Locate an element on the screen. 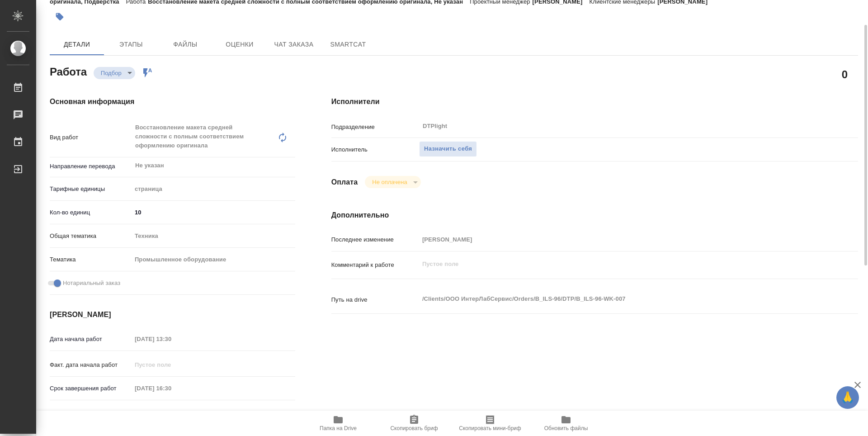 The image size is (868, 436). div: страница is located at coordinates (214, 189).